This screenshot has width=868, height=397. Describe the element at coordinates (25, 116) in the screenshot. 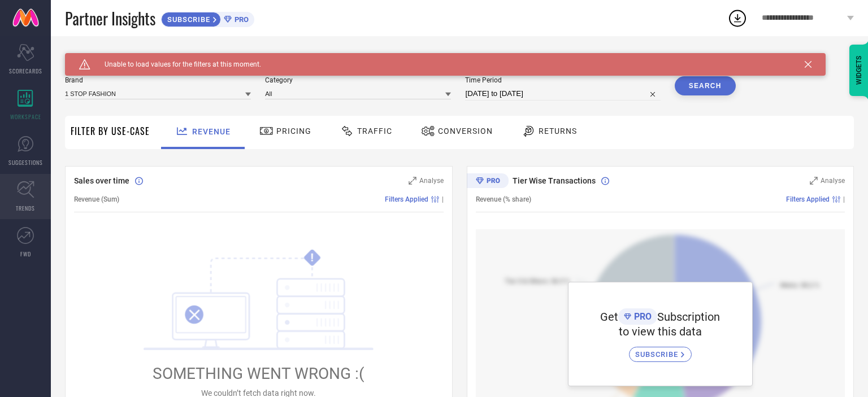

I see `span: WORKSPACE` at that location.